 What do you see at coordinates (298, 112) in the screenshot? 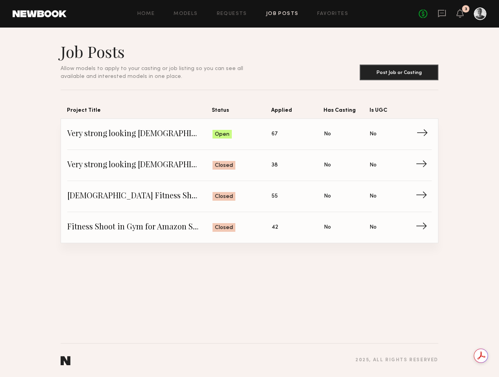
I see `span: Applied` at bounding box center [298, 112].